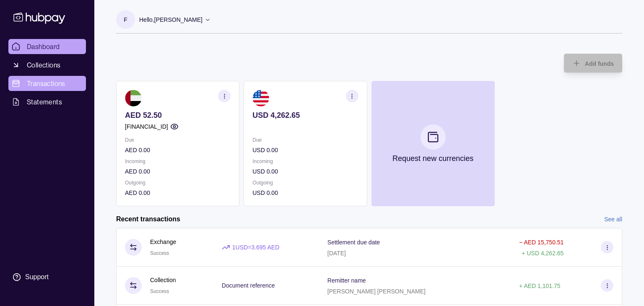  I want to click on p: Document reference, so click(248, 285).